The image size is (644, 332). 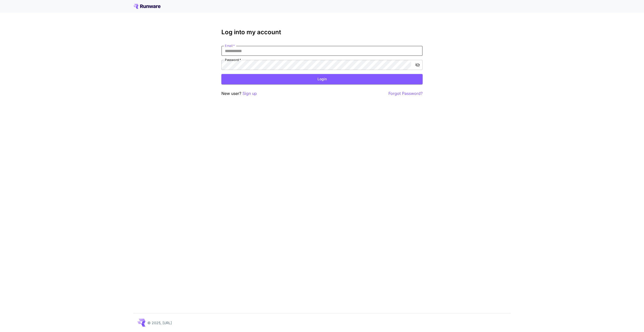 What do you see at coordinates (405, 93) in the screenshot?
I see `button: Forgot Password?` at bounding box center [405, 93].